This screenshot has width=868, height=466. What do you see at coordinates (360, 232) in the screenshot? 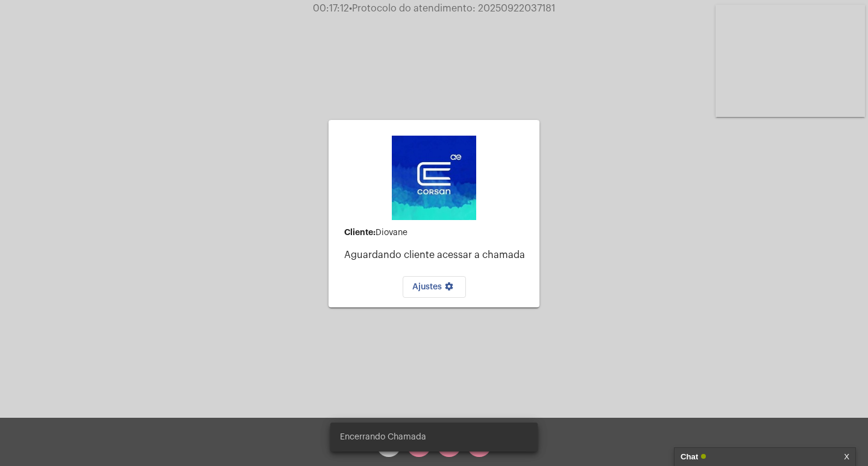
I see `strong: Cliente:` at bounding box center [360, 232].